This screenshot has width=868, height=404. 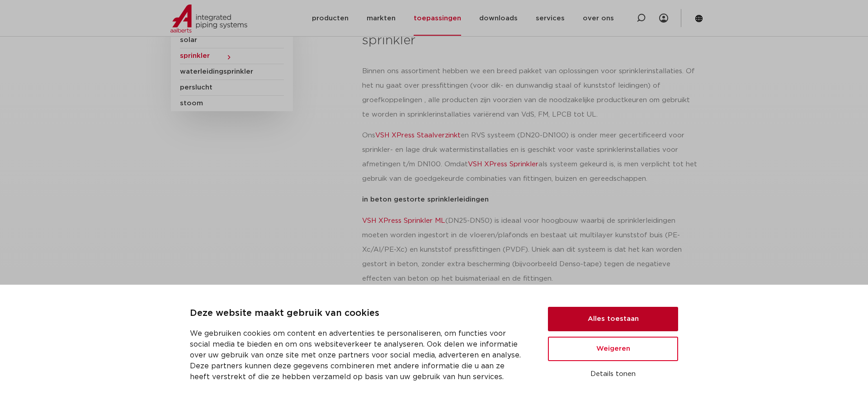 What do you see at coordinates (550, 18) in the screenshot?
I see `a: services` at bounding box center [550, 18].